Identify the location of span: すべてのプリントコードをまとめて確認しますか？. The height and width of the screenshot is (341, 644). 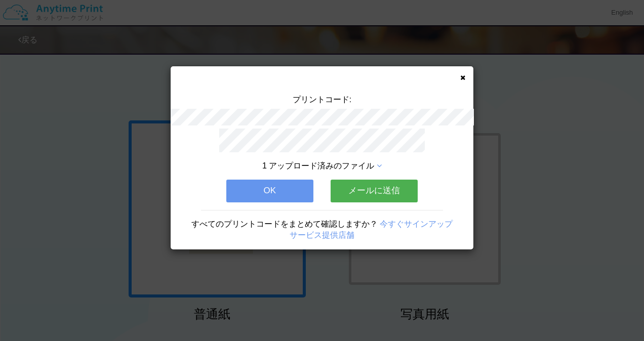
(285, 224).